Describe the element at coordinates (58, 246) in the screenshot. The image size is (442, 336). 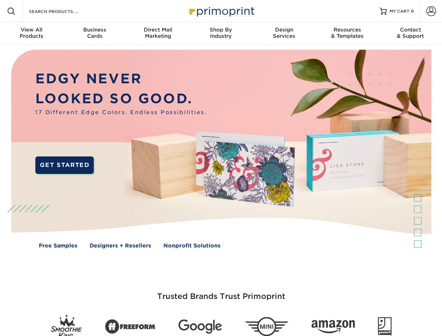
I see `a: Free Samples` at that location.